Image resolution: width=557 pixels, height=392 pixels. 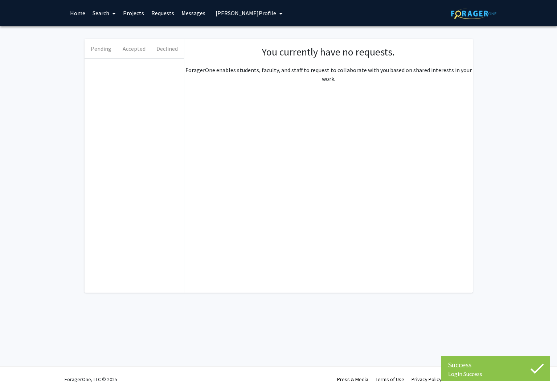 What do you see at coordinates (78, 13) in the screenshot?
I see `a: Home` at bounding box center [78, 13].